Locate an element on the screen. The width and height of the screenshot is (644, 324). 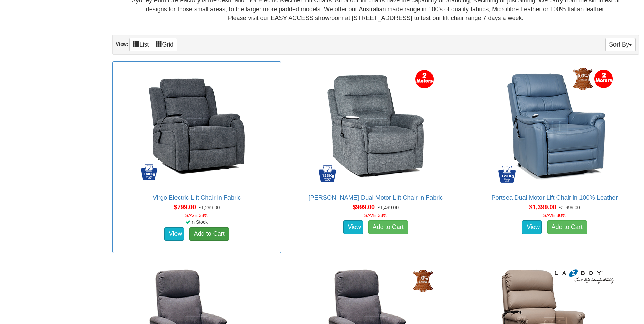
del: $1,299.00 is located at coordinates (209, 207).